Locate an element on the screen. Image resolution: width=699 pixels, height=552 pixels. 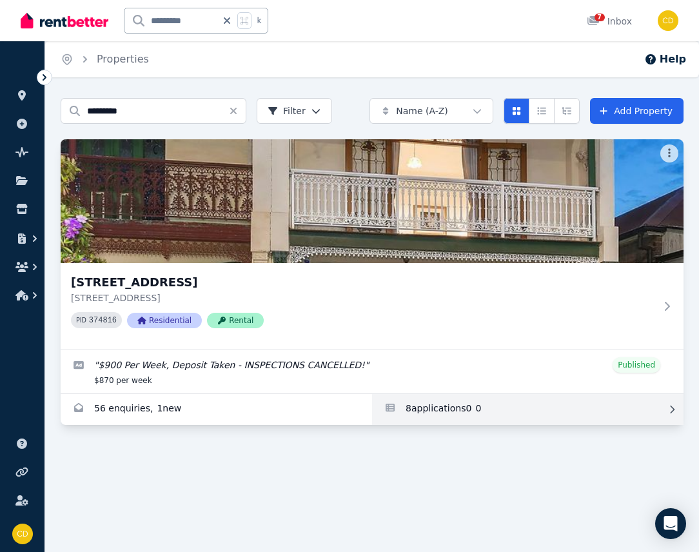
div: Inbox is located at coordinates (609, 21).